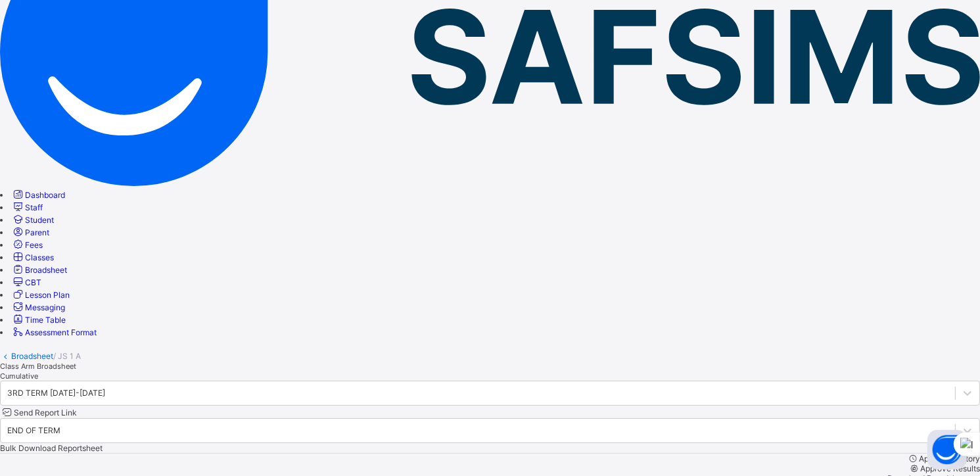  Describe the element at coordinates (45, 307) in the screenshot. I see `span: Messaging` at that location.